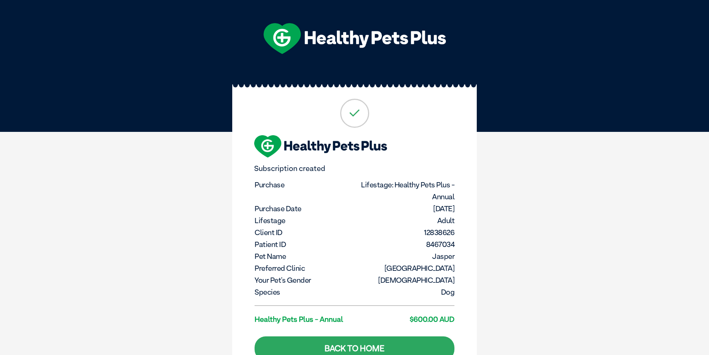 The height and width of the screenshot is (355, 709). I want to click on dt: Client ID, so click(304, 232).